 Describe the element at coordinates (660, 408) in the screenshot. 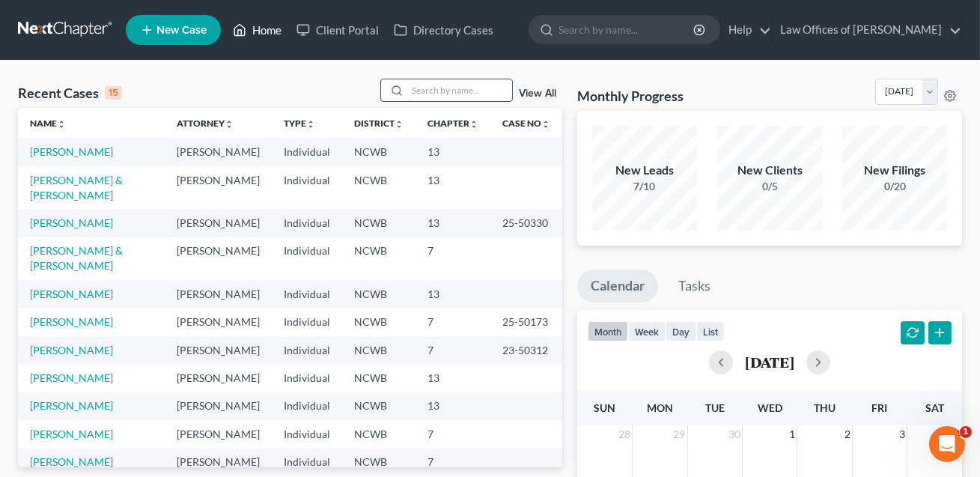

I see `span: Mon` at that location.